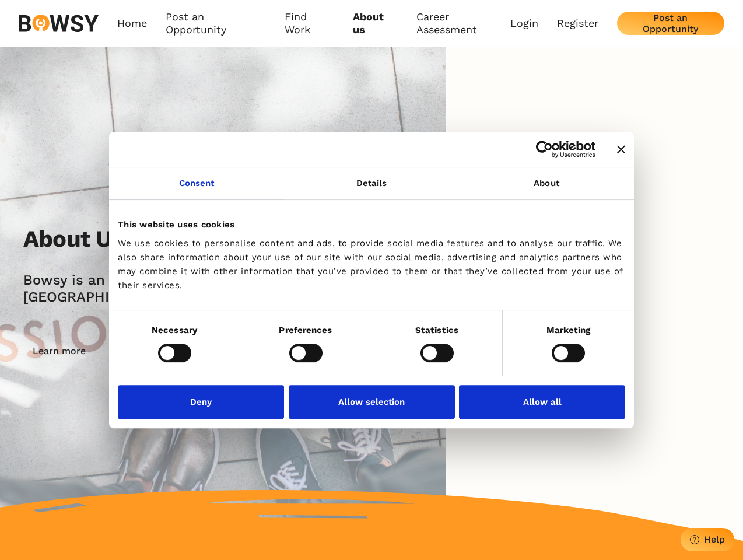 This screenshot has height=560, width=743. I want to click on a: About, so click(547, 183).